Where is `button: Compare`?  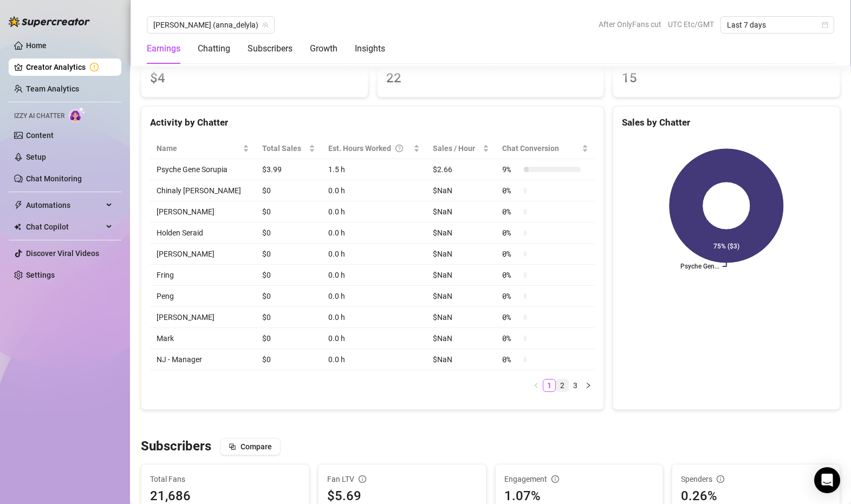 button: Compare is located at coordinates (251, 447).